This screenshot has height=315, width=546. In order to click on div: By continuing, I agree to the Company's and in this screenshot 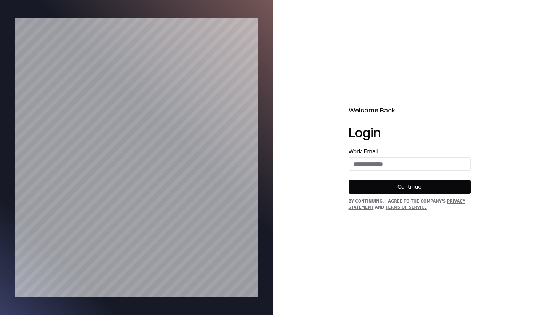, I will do `click(409, 205)`.